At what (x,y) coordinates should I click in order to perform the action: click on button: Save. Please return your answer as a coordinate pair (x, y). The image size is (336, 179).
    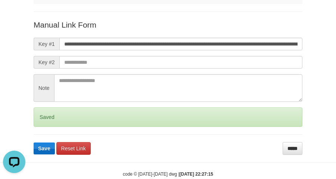
    Looking at the image, I should click on (44, 149).